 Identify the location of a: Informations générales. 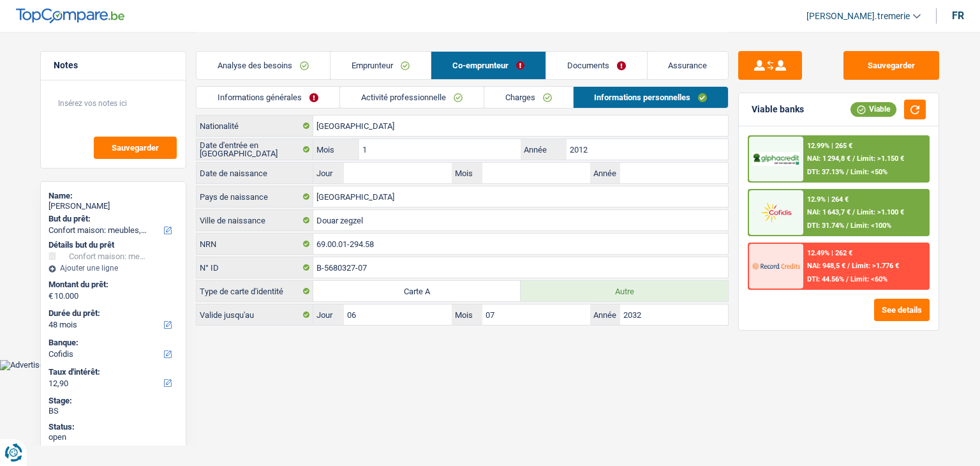
(268, 97).